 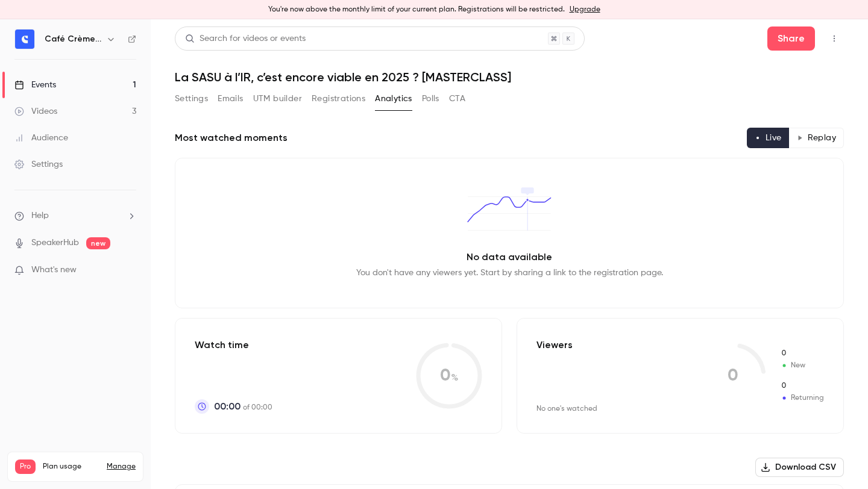 What do you see at coordinates (231, 138) in the screenshot?
I see `h2: Most watched moments` at bounding box center [231, 138].